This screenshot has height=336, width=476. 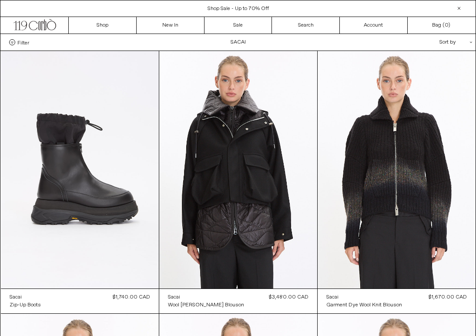 I want to click on span: 0, so click(x=447, y=25).